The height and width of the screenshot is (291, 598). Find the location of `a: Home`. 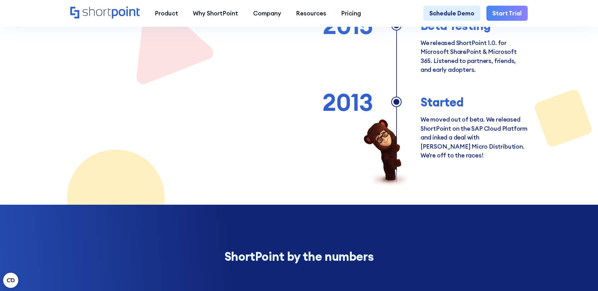

a: Home is located at coordinates (105, 13).